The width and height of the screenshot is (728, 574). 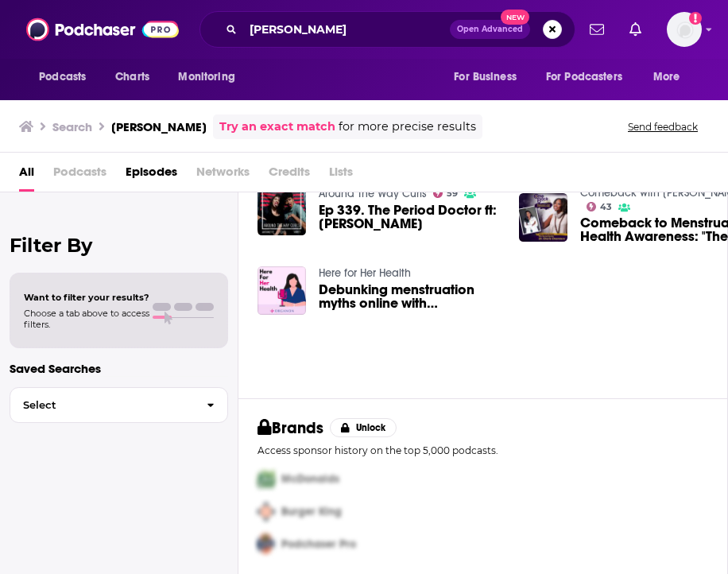 What do you see at coordinates (489, 29) in the screenshot?
I see `button: Open AdvancedNew` at bounding box center [489, 29].